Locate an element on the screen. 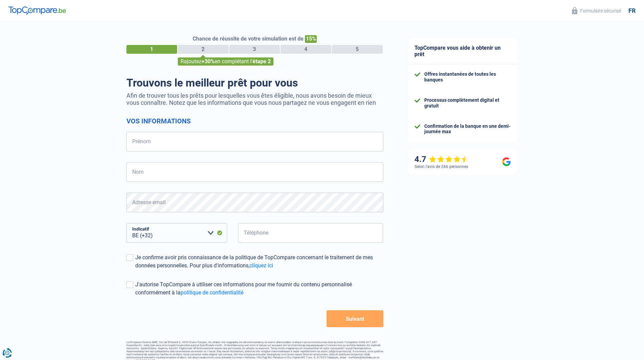 The height and width of the screenshot is (360, 644). div: fr is located at coordinates (632, 11).